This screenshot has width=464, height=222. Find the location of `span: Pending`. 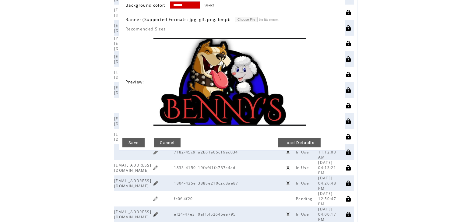

span: Pending is located at coordinates (304, 198).